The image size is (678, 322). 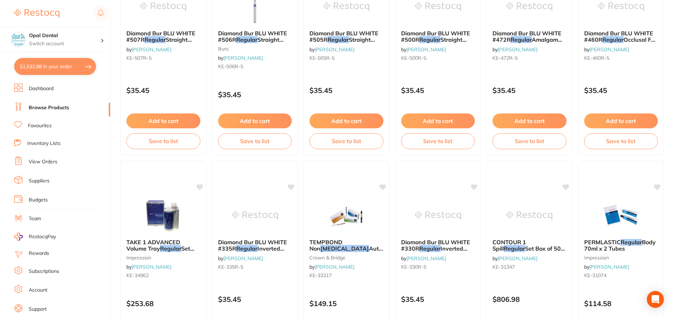 What do you see at coordinates (438, 246) in the screenshot?
I see `b: Diamond Bur BLU WHITE #330R Regular Inverted Cone FG x5` at bounding box center [438, 246].